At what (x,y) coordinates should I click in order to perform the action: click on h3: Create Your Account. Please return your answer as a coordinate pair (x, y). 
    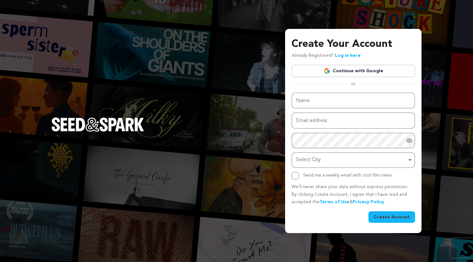
    Looking at the image, I should click on (353, 44).